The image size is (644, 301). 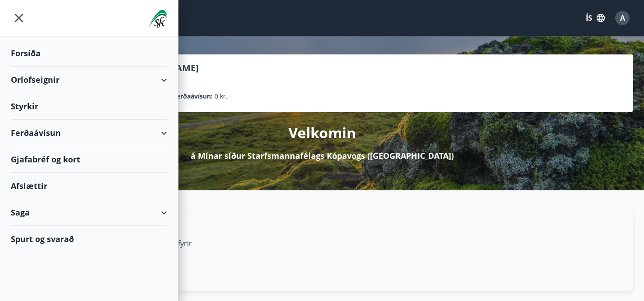 What do you see at coordinates (89, 186) in the screenshot?
I see `div: Afslættir` at bounding box center [89, 186].